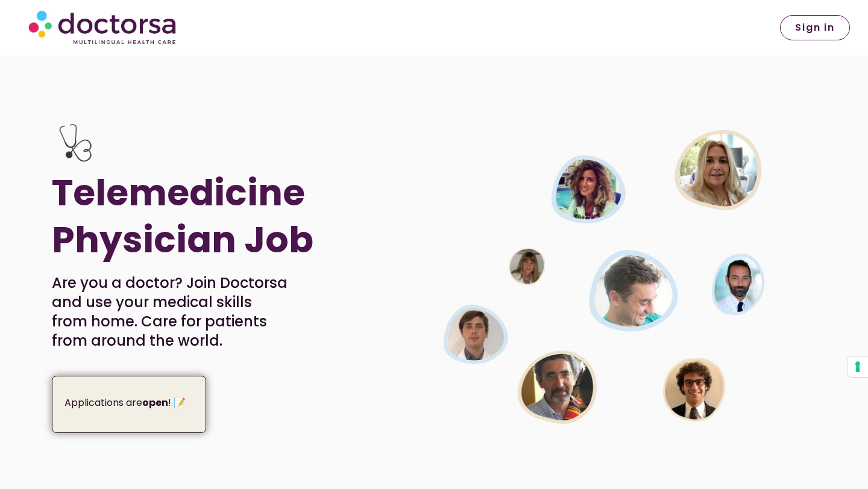 This screenshot has height=489, width=868. What do you see at coordinates (815, 28) in the screenshot?
I see `a: Sign in` at bounding box center [815, 28].